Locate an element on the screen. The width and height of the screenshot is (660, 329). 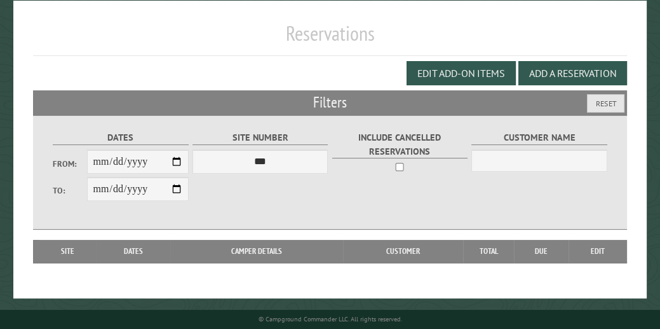
button: Add a Reservation is located at coordinates (573, 73).